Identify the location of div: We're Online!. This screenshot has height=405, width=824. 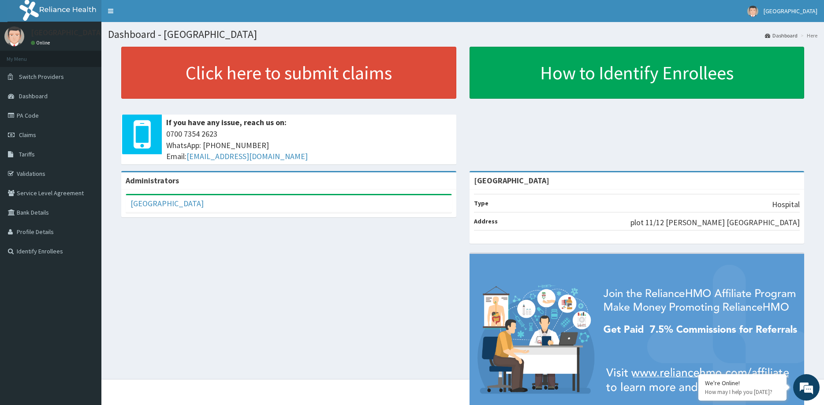
(742, 383).